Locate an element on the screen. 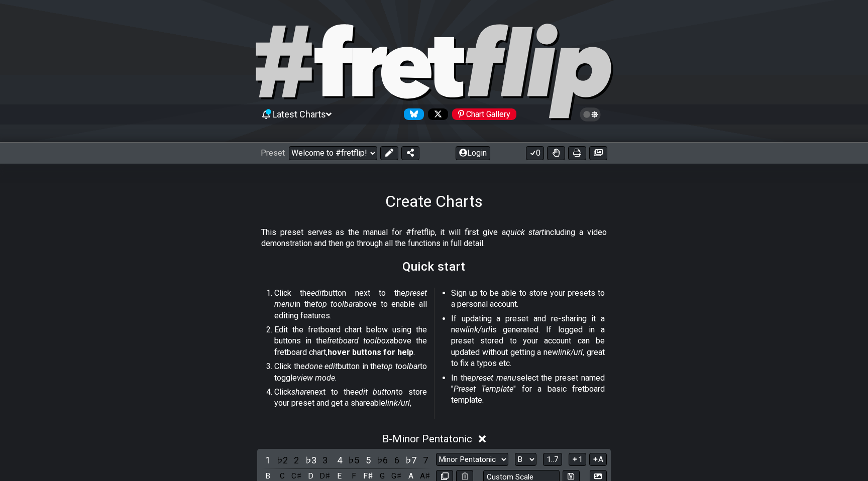 The image size is (868, 481). button: 1 is located at coordinates (577, 460).